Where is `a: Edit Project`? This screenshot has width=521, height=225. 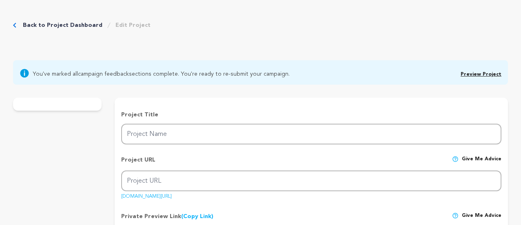 a: Edit Project is located at coordinates (133, 25).